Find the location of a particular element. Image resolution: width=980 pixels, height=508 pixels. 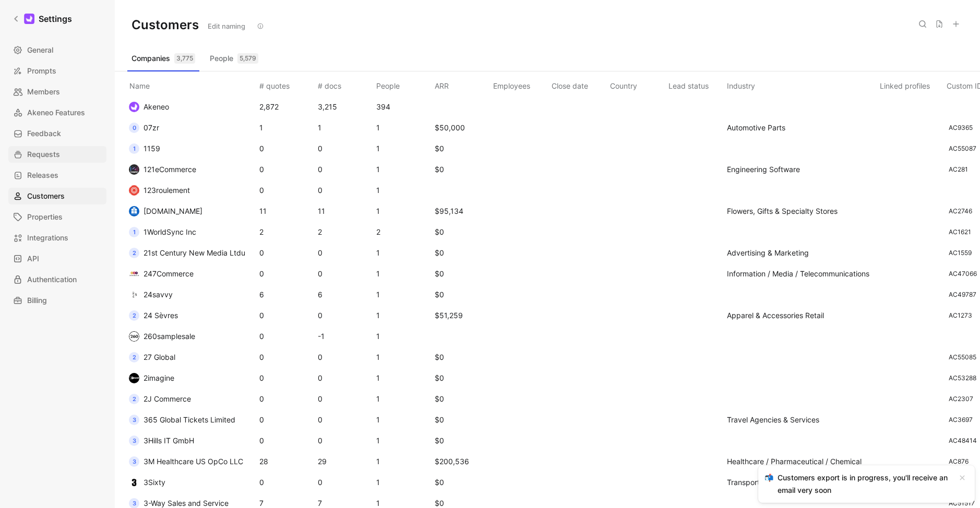

a: Prompts is located at coordinates (58, 71).